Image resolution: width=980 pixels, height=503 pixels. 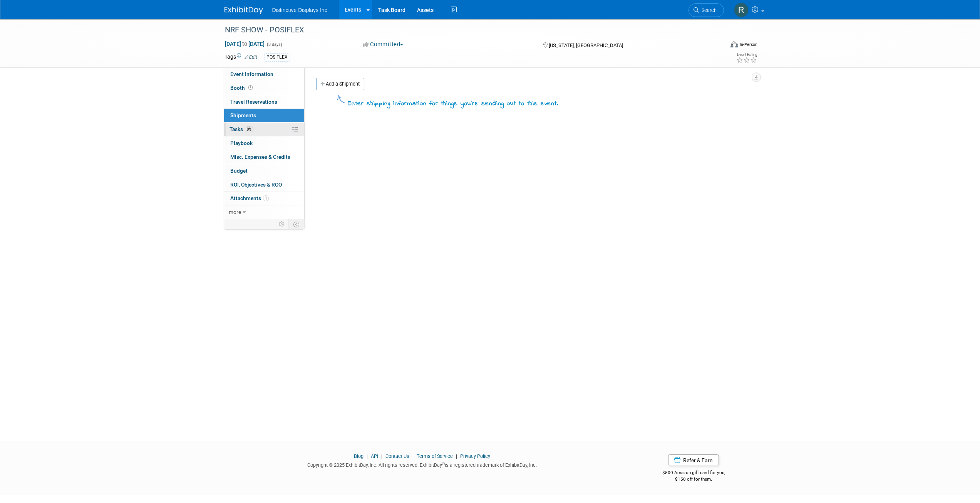 What do you see at coordinates (274, 44) in the screenshot?
I see `span: (3 days)` at bounding box center [274, 44].